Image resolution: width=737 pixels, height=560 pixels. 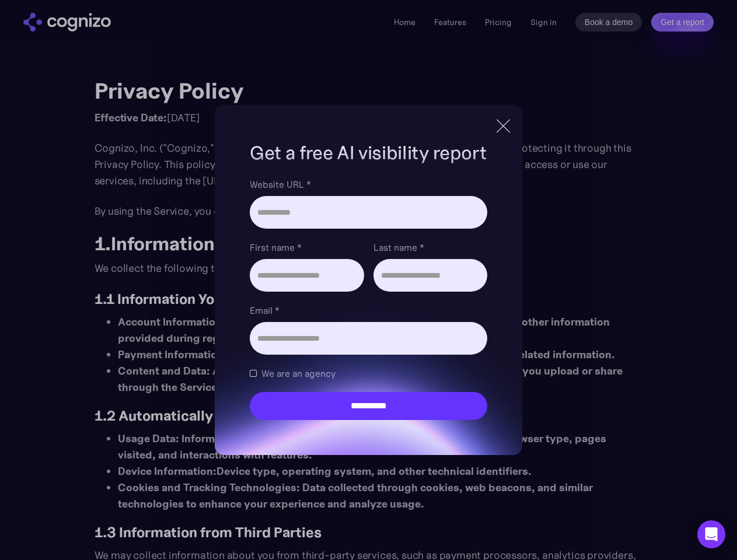 What do you see at coordinates (298, 374) in the screenshot?
I see `span: We are an agency` at bounding box center [298, 374].